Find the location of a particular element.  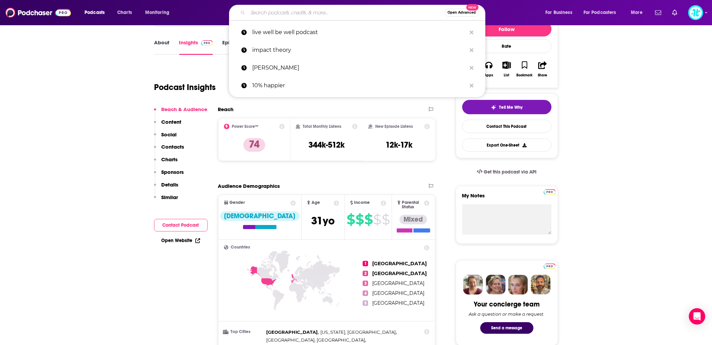

span: Age is located at coordinates (316, 202).